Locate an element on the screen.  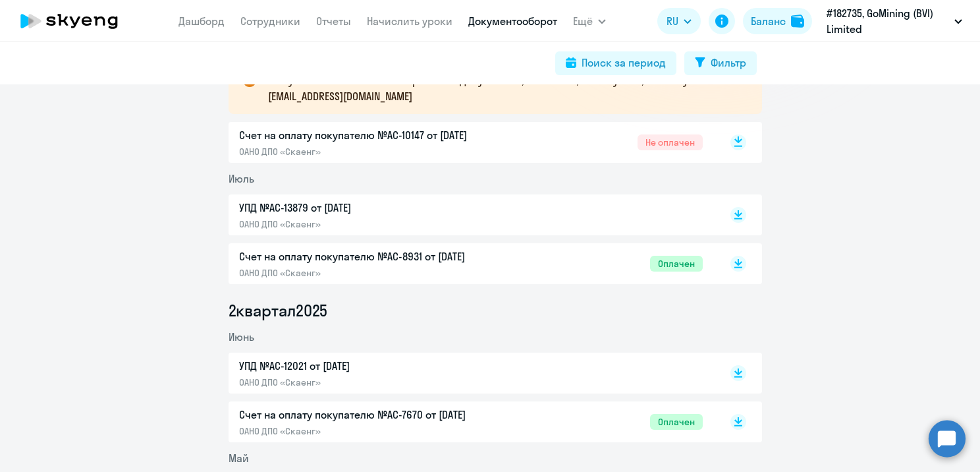
span: RU is located at coordinates (672, 21).